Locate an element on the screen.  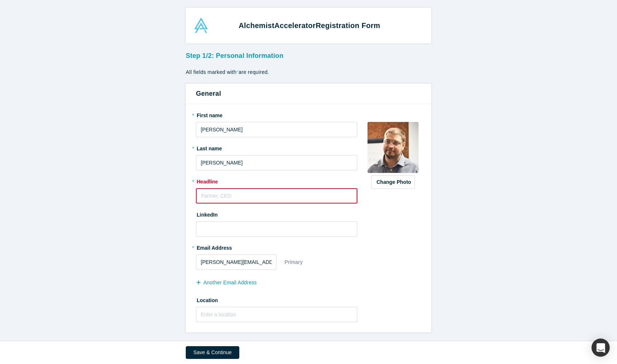
strong: Alchemist Registration Form is located at coordinates (309, 25).